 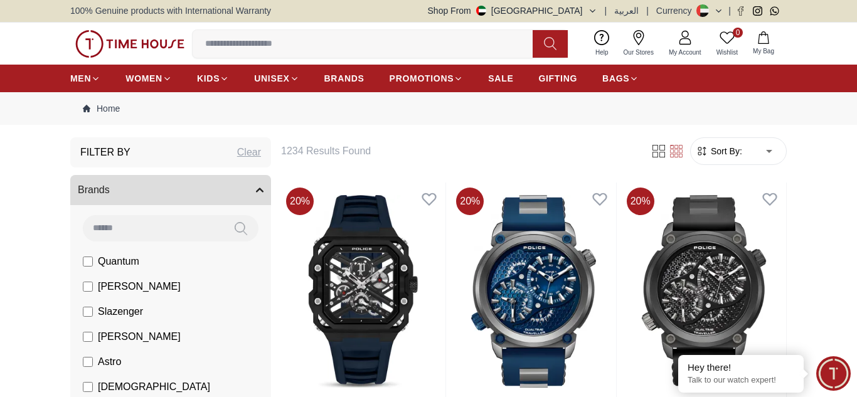 What do you see at coordinates (421, 78) in the screenshot?
I see `span: PROMOTIONS` at bounding box center [421, 78].